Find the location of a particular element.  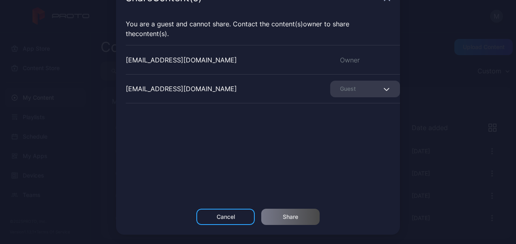

button: Share is located at coordinates (291, 217).